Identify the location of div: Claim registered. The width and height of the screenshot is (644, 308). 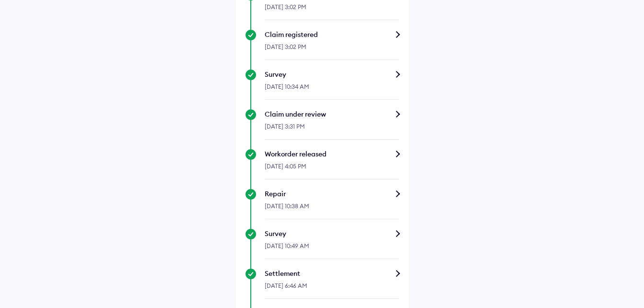
(332, 34).